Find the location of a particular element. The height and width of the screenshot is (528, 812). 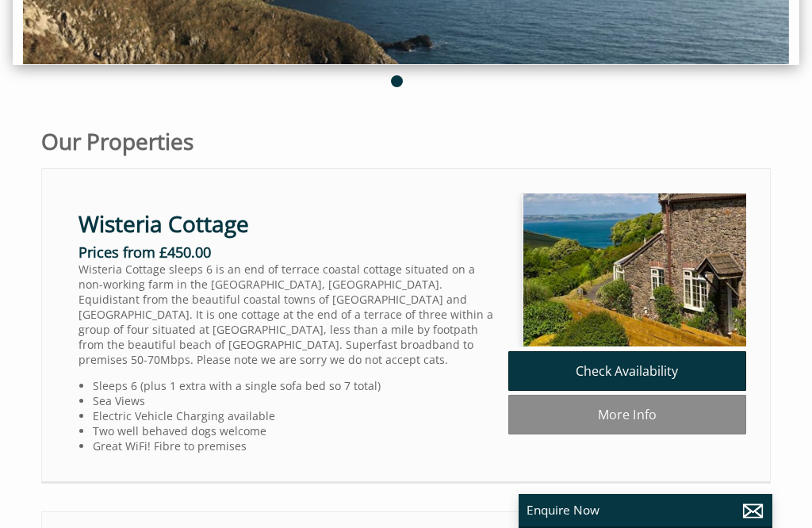

a: Wisteria Cottage is located at coordinates (163, 224).